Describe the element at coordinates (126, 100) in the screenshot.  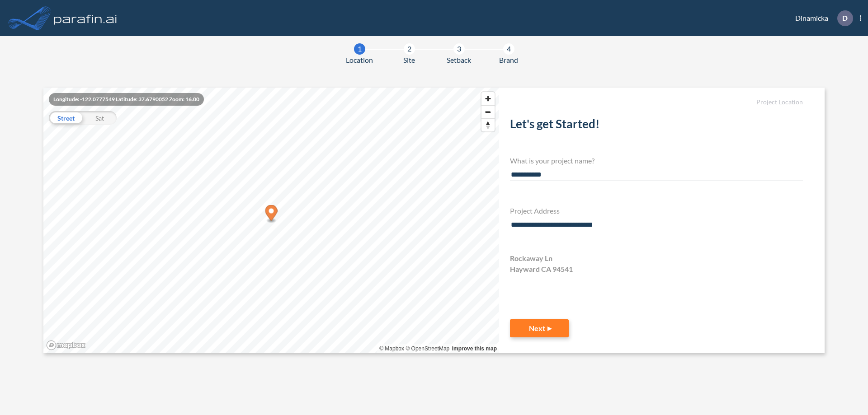
I see `div: Longitude: -122.0777549 Latitude: 37.6790052 Zoom: 16.00` at that location.